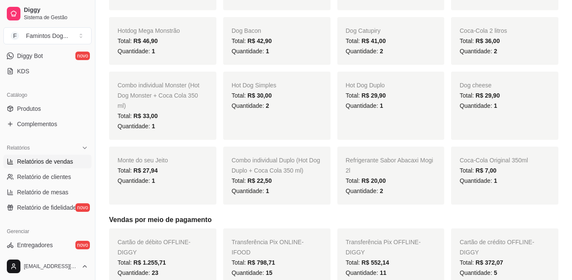  What do you see at coordinates (44, 177) in the screenshot?
I see `span: Relatório de clientes` at bounding box center [44, 177].